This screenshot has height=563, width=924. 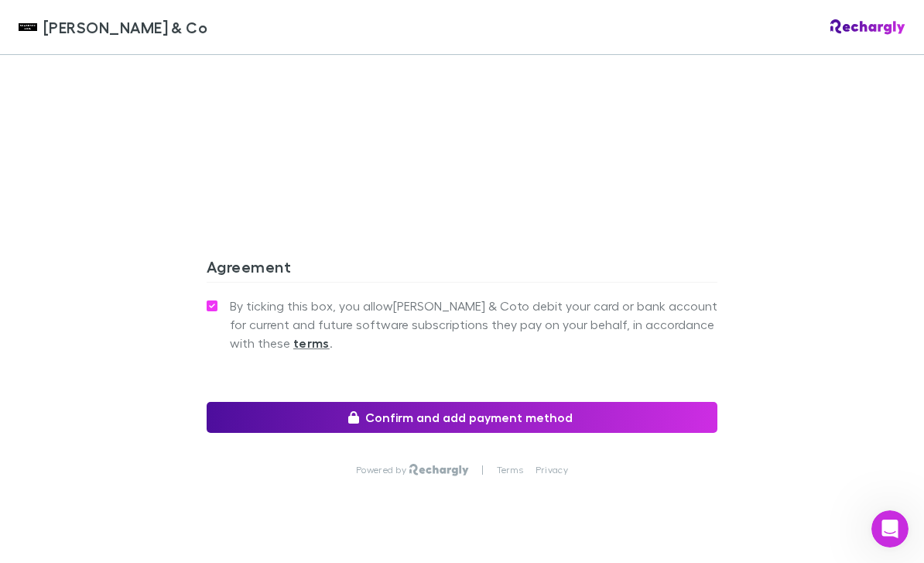 What do you see at coordinates (552, 470) in the screenshot?
I see `a: Privacy` at bounding box center [552, 470].